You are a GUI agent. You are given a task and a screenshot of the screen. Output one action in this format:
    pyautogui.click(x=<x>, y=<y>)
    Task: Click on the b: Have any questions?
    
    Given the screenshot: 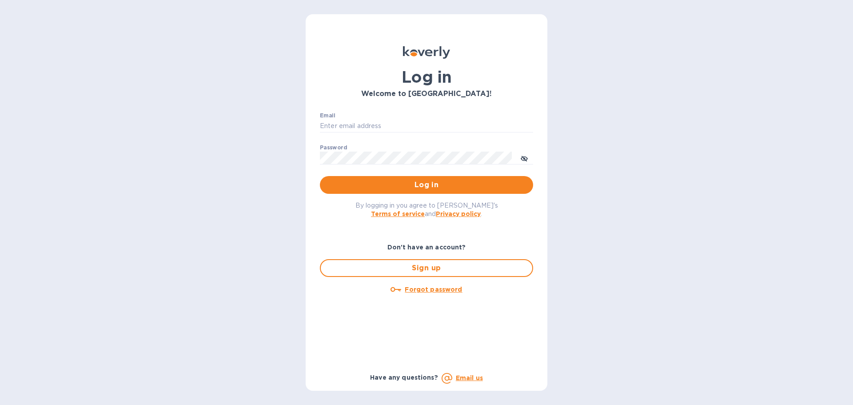 What is the action you would take?
    pyautogui.click(x=404, y=377)
    